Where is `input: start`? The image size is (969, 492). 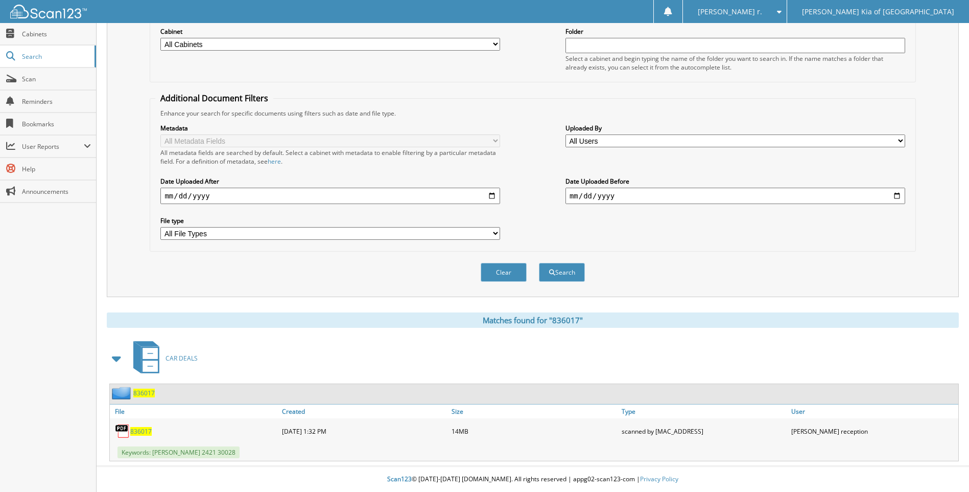
input: start is located at coordinates (330, 196).